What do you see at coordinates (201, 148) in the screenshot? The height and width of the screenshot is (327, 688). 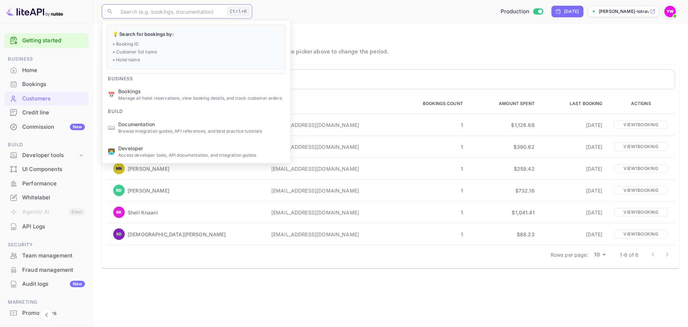 I see `span: Developer` at bounding box center [201, 148].